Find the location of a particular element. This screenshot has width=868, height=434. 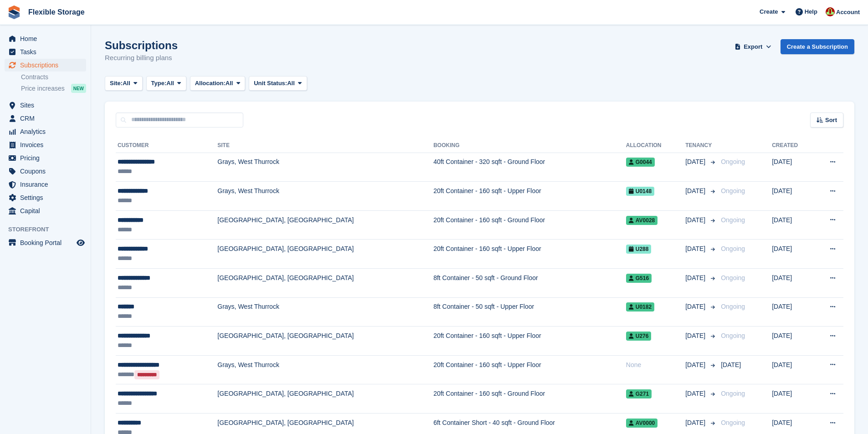

a: Flexible Storage is located at coordinates (56, 12).